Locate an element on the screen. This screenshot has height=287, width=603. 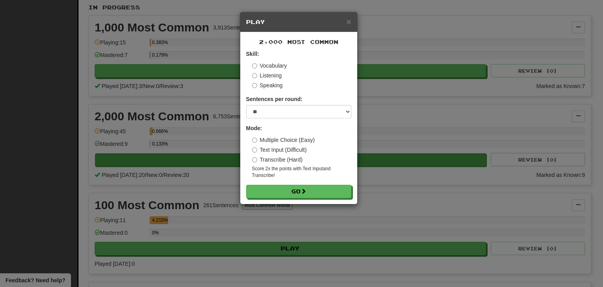
button: Go is located at coordinates (299, 191).